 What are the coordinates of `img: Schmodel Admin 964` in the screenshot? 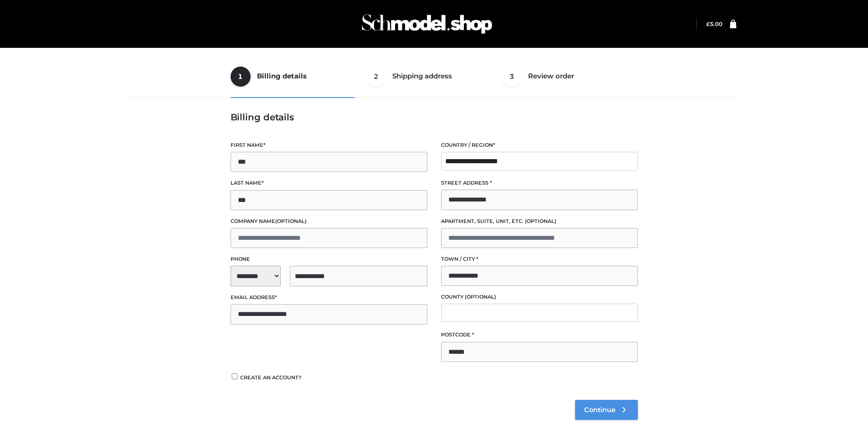 It's located at (427, 24).